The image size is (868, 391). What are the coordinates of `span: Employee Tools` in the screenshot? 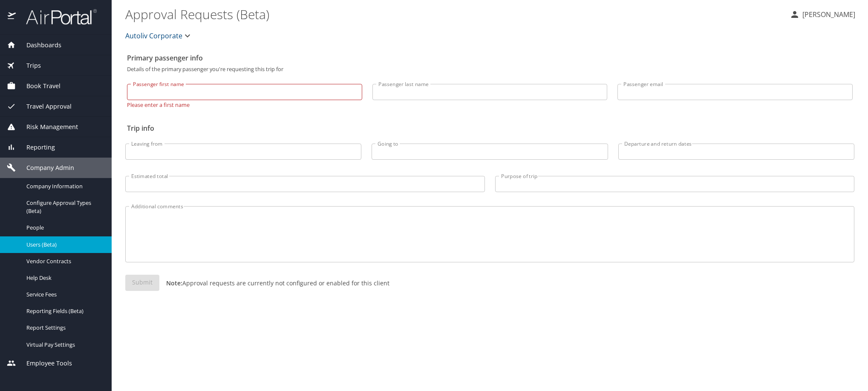 It's located at (44, 363).